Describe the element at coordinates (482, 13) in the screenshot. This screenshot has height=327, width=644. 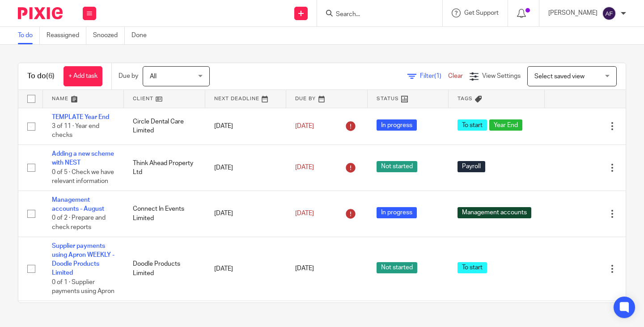
I see `span: Get Support` at that location.